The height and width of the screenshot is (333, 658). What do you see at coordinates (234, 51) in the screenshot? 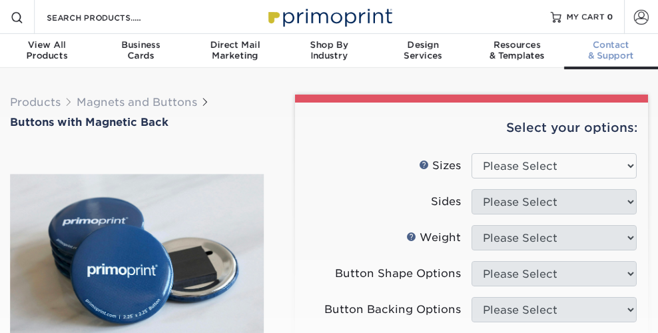
I see `a: Direct MailMarketing` at bounding box center [234, 51].